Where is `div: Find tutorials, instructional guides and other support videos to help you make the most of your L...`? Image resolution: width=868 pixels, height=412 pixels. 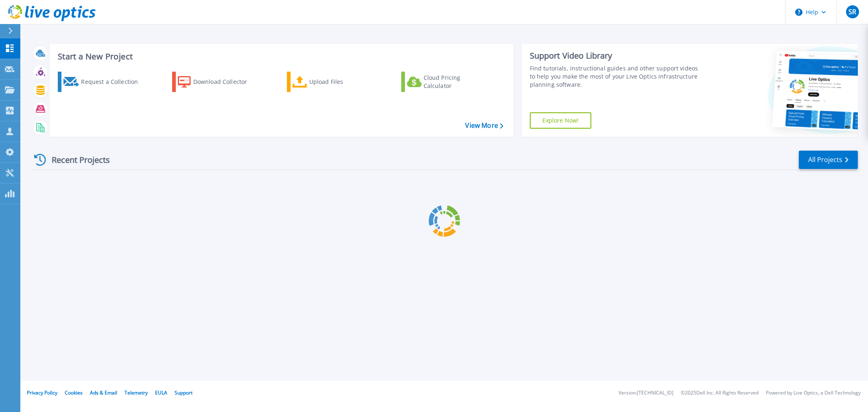 div: Find tutorials, instructional guides and other support videos to help you make the most of your L... is located at coordinates (617, 76).